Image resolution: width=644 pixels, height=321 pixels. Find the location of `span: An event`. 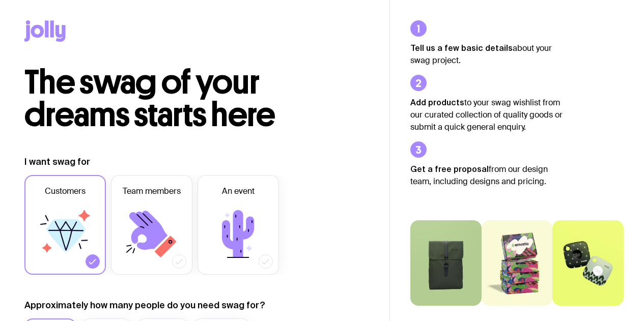

span: An event is located at coordinates (238, 191).